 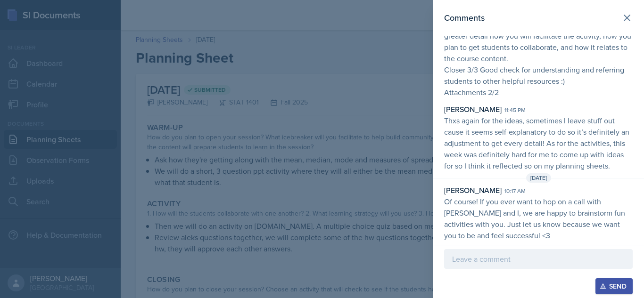 What do you see at coordinates (515, 191) in the screenshot?
I see `div: 10:17 am` at bounding box center [515, 191].